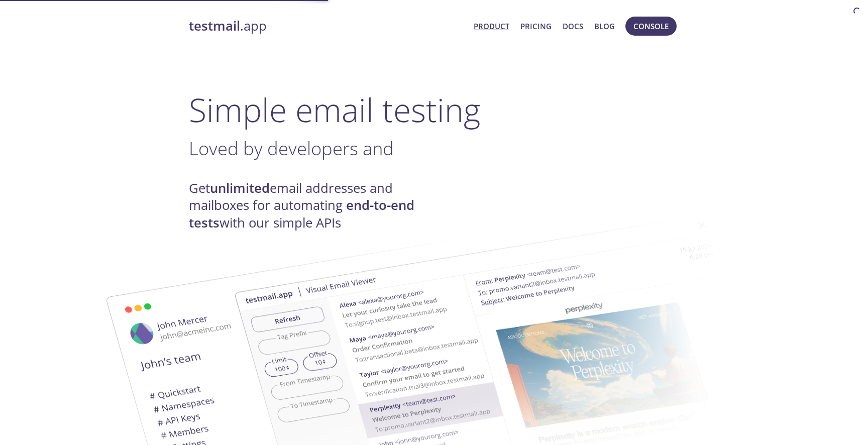 This screenshot has width=868, height=445. What do you see at coordinates (651, 26) in the screenshot?
I see `button: Console` at bounding box center [651, 26].